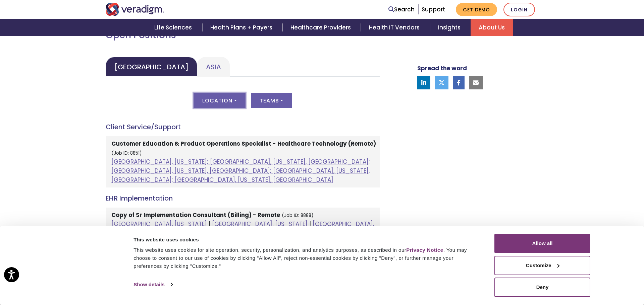 Image resolution: width=644 pixels, height=305 pixels. Describe the element at coordinates (307, 240) in the screenshot. I see `div: This website uses cookies` at that location.